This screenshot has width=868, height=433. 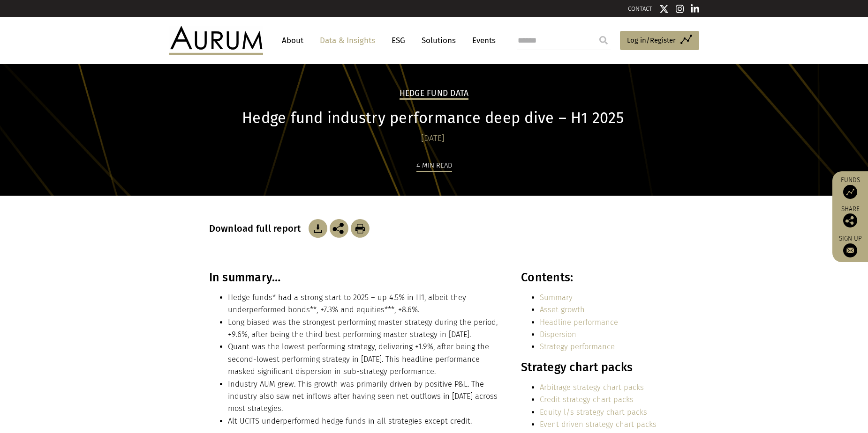 I want to click on a: CONTACT, so click(x=640, y=9).